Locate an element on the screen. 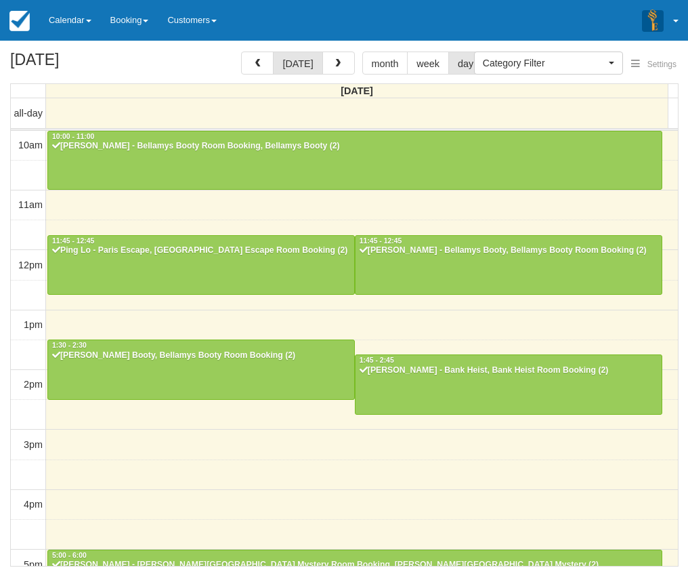 The height and width of the screenshot is (570, 688). span: Category Filter is located at coordinates (544, 63).